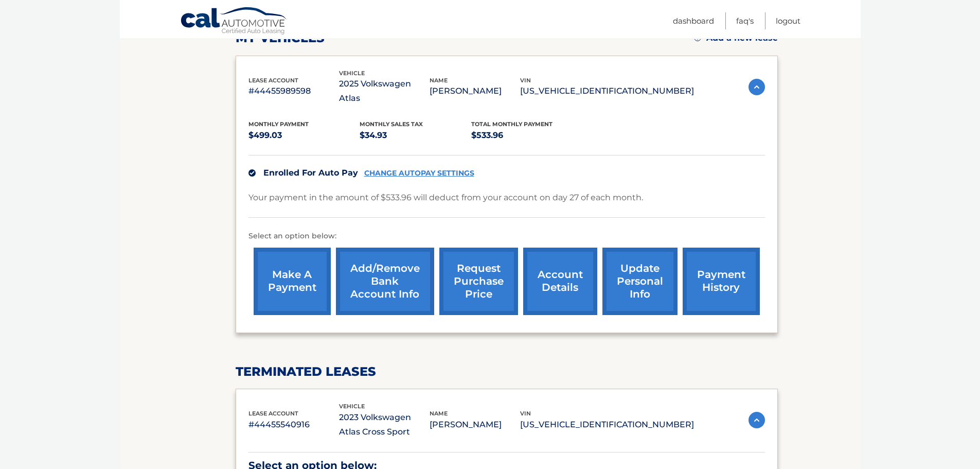 This screenshot has height=469, width=980. I want to click on p: #44455540916, so click(294, 425).